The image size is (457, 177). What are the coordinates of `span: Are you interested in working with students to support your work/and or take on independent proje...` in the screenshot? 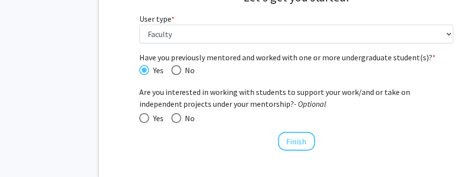 It's located at (297, 98).